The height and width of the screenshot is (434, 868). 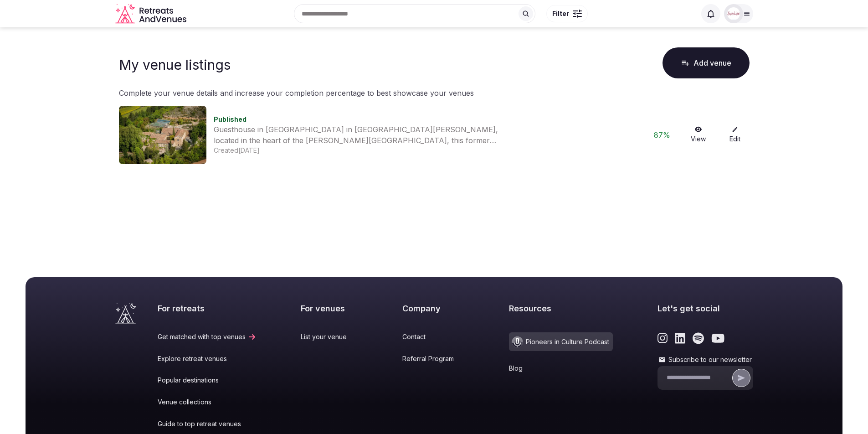 I want to click on h2: For retreats, so click(x=207, y=309).